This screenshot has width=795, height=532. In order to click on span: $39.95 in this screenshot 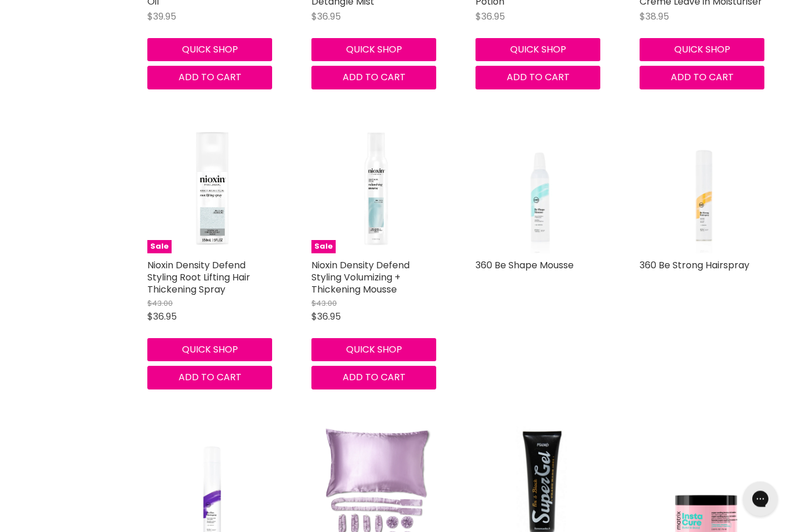, I will do `click(162, 17)`.